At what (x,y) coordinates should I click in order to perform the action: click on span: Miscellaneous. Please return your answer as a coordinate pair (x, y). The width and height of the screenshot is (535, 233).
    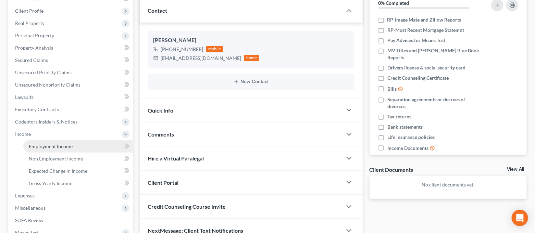
    Looking at the image, I should click on (30, 208).